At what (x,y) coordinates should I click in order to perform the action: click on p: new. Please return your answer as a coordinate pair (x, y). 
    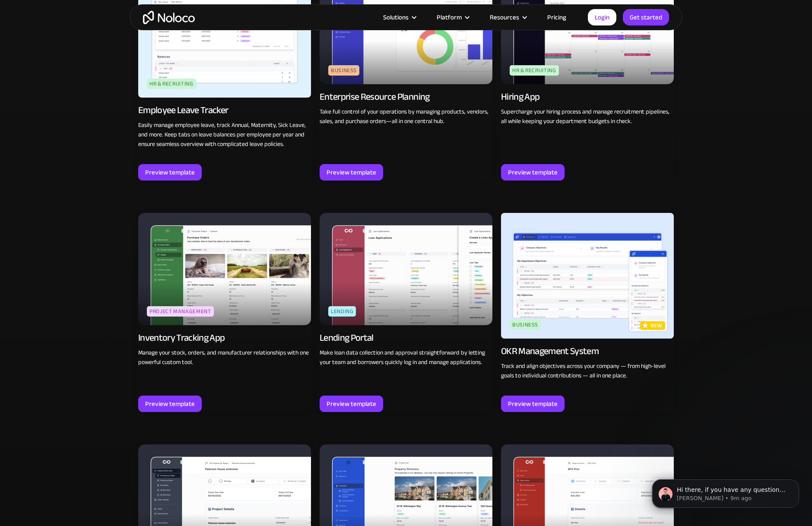
    Looking at the image, I should click on (657, 326).